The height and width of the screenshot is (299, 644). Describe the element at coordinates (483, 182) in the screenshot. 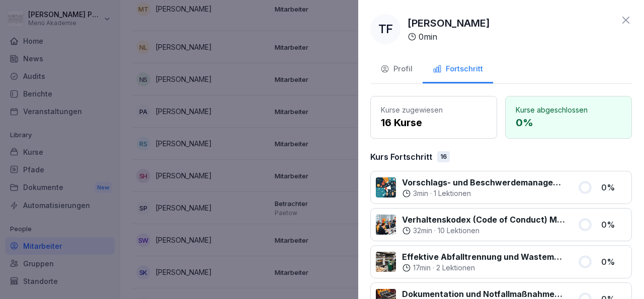

I see `p: Vorschlags- und Beschwerdemanagement bei Menü 2000` at that location.